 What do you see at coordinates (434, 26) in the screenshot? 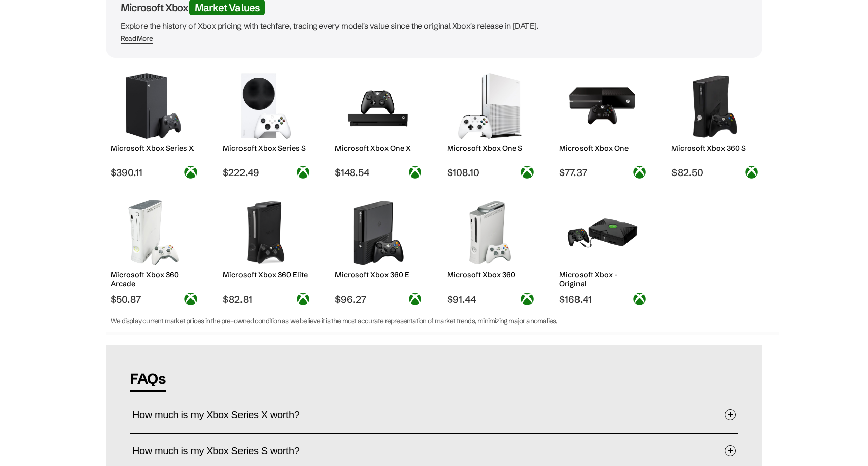
I see `p: Explore the history of Xbox pricing with techfare, tracing every model's value since the original...` at bounding box center [434, 26].